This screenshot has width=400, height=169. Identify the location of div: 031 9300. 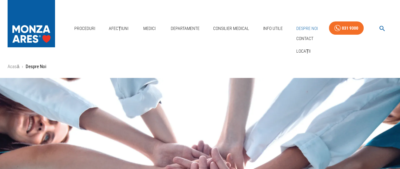
(350, 28).